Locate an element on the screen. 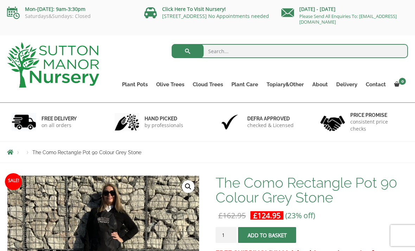 This screenshot has height=251, width=415. span: The Como Rectangle Pot 90 Colour Grey Stone is located at coordinates (87, 152).